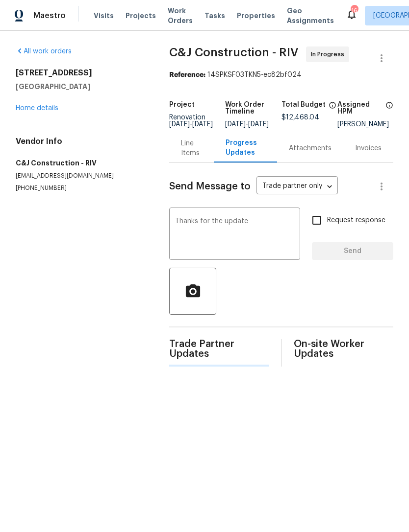  I want to click on div: Trade partner only, so click(297, 186).